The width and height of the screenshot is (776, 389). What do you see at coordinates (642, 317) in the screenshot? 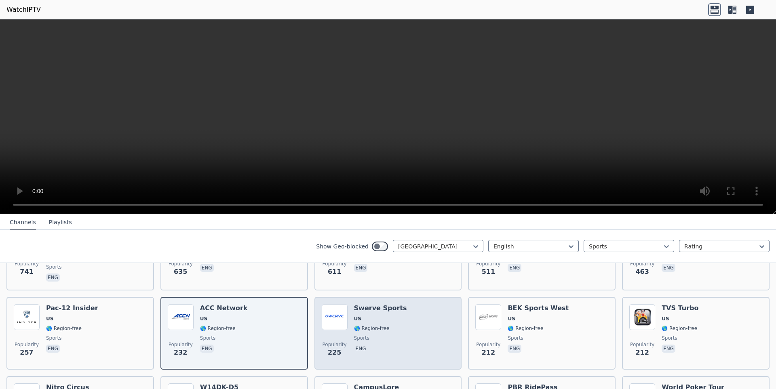
I see `img: TVS Turbo` at bounding box center [642, 317].